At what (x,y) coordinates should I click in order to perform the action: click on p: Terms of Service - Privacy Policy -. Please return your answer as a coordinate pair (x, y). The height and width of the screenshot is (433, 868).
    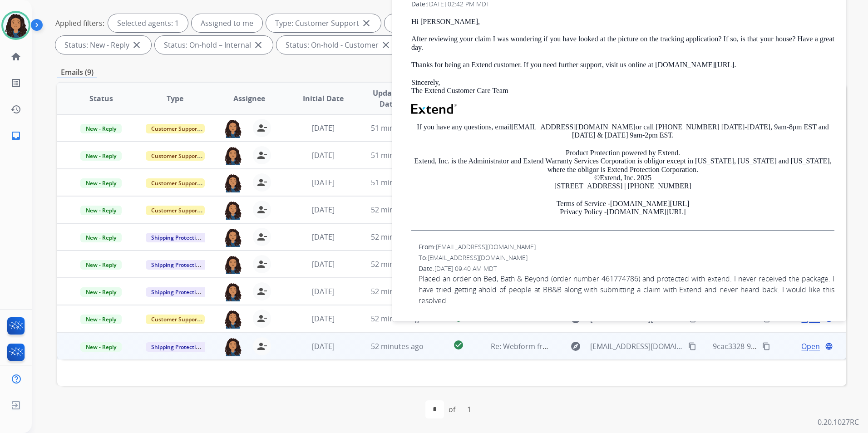
    Looking at the image, I should click on (623, 208).